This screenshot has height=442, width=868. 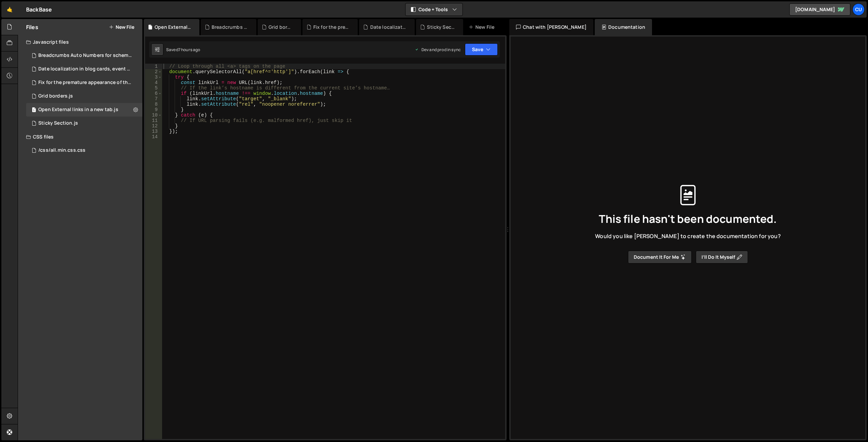 I want to click on div: 5, so click(x=154, y=88).